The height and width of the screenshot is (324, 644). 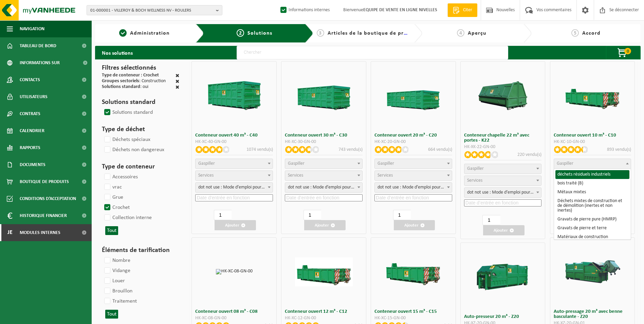 I want to click on span: Administration, so click(x=150, y=33).